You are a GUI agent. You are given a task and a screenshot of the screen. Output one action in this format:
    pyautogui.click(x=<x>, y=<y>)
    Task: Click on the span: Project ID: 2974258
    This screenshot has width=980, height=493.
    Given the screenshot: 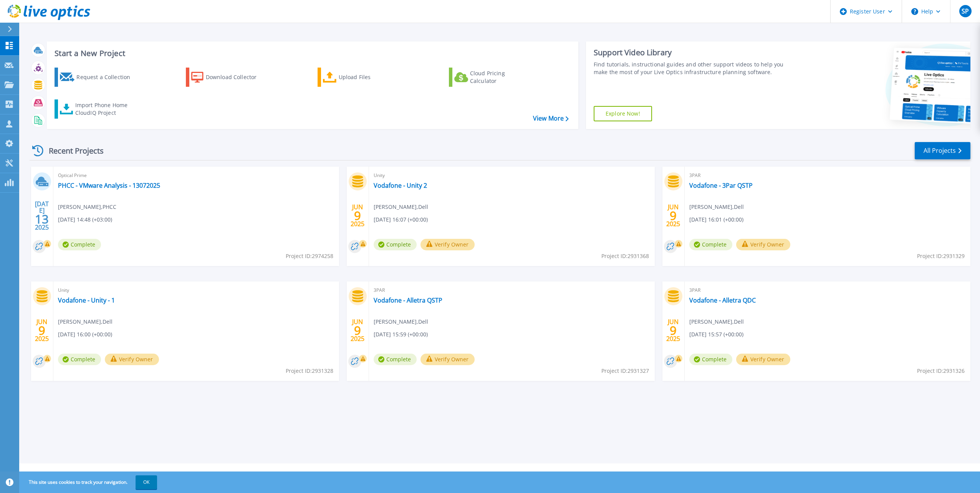 What is the action you would take?
    pyautogui.click(x=309, y=256)
    